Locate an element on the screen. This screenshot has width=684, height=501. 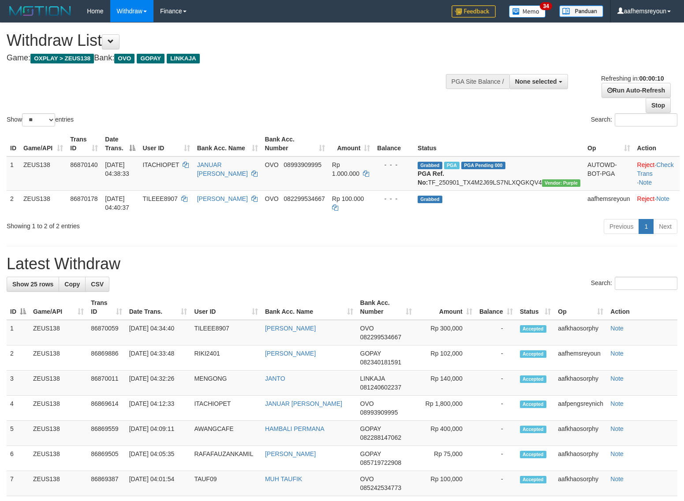
span: Marked by aafanarl is located at coordinates (451, 165).